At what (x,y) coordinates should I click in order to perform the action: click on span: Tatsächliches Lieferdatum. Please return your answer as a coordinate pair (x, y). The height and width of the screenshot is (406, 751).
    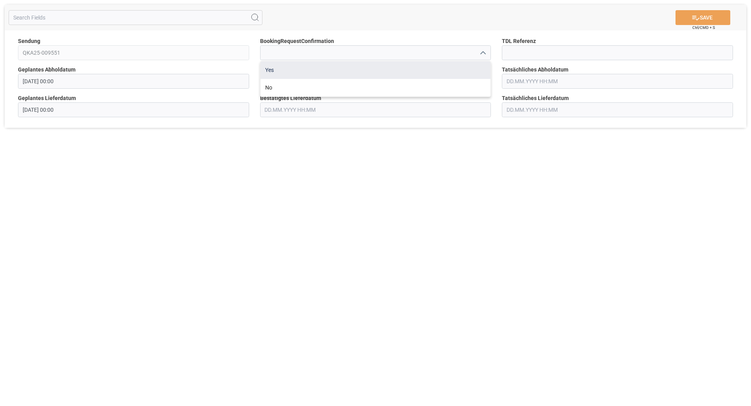
    Looking at the image, I should click on (535, 98).